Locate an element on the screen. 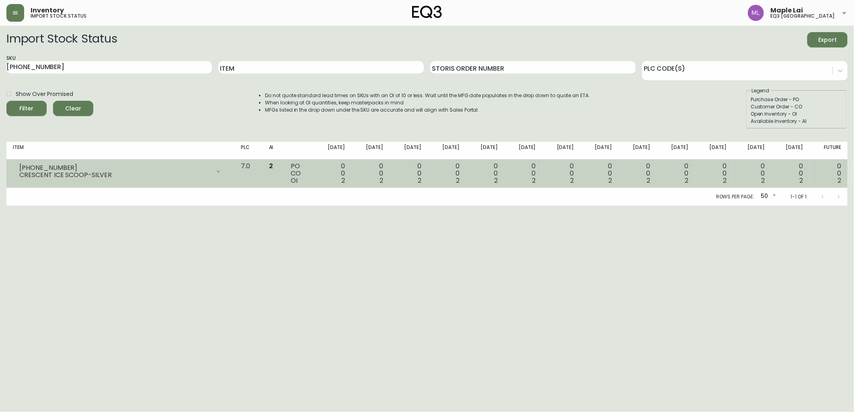 This screenshot has width=854, height=412. h5: import stock status is located at coordinates (58, 16).